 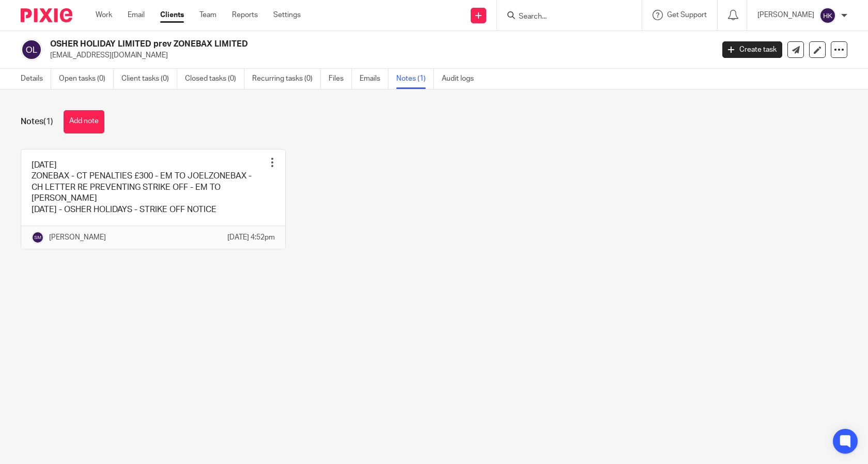 What do you see at coordinates (687, 15) in the screenshot?
I see `span: Get Support` at bounding box center [687, 15].